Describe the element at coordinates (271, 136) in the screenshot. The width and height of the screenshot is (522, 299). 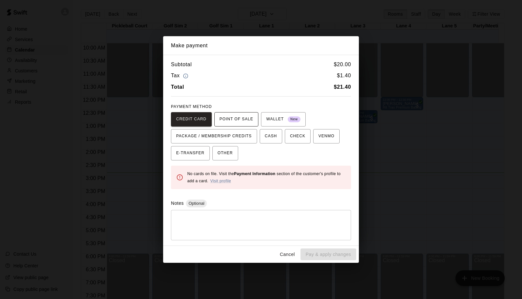
I see `button: CASH` at that location.